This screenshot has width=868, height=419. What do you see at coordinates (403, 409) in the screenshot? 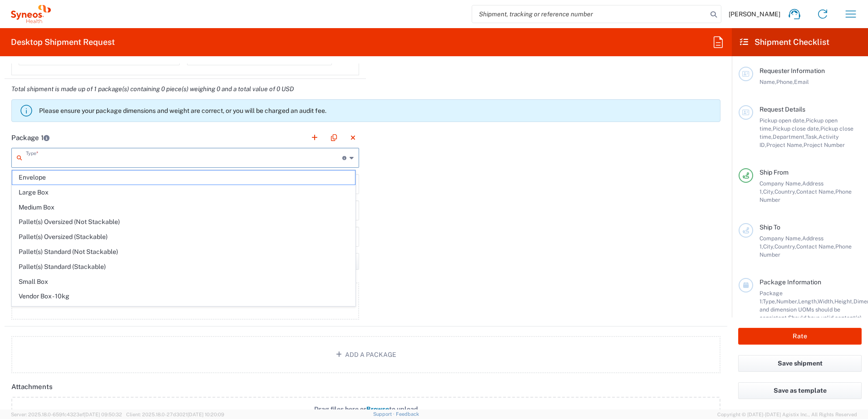
I see `span: to upload` at bounding box center [403, 409].